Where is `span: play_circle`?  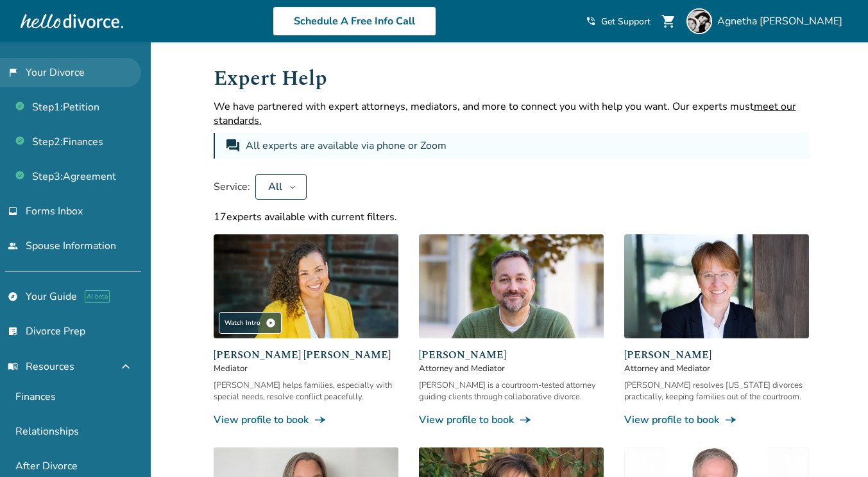
span: play_circle is located at coordinates (271, 323).